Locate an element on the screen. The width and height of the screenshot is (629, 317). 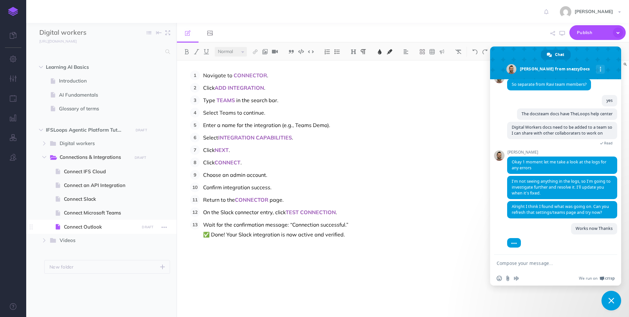
img: Create table button is located at coordinates (432, 52).